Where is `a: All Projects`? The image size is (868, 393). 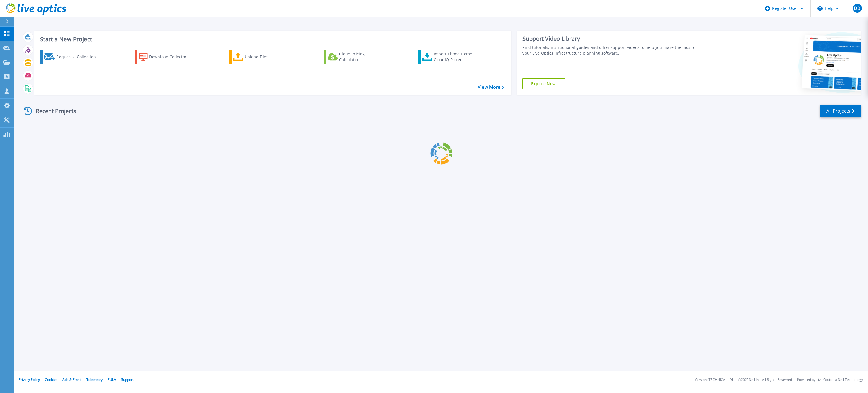
a: All Projects is located at coordinates (841, 111).